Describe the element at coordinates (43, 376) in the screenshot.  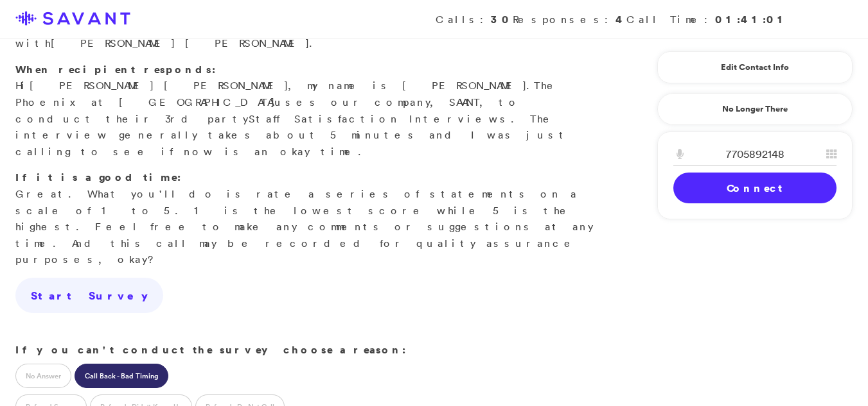
I see `label: No Answer` at that location.